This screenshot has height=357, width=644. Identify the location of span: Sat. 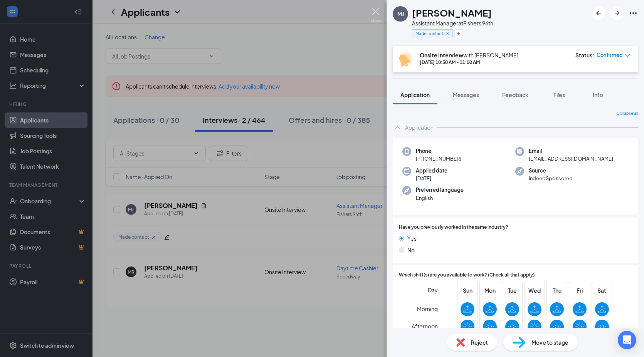
(602, 290).